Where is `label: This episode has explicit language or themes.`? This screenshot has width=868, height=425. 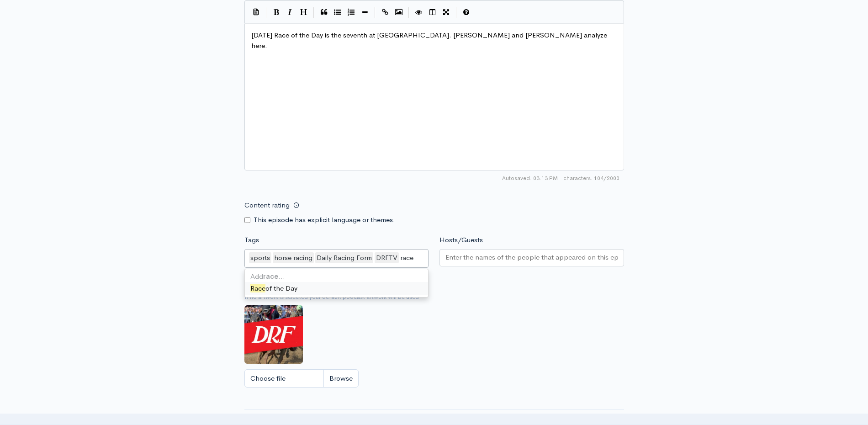
label: This episode has explicit language or themes. is located at coordinates (325, 220).